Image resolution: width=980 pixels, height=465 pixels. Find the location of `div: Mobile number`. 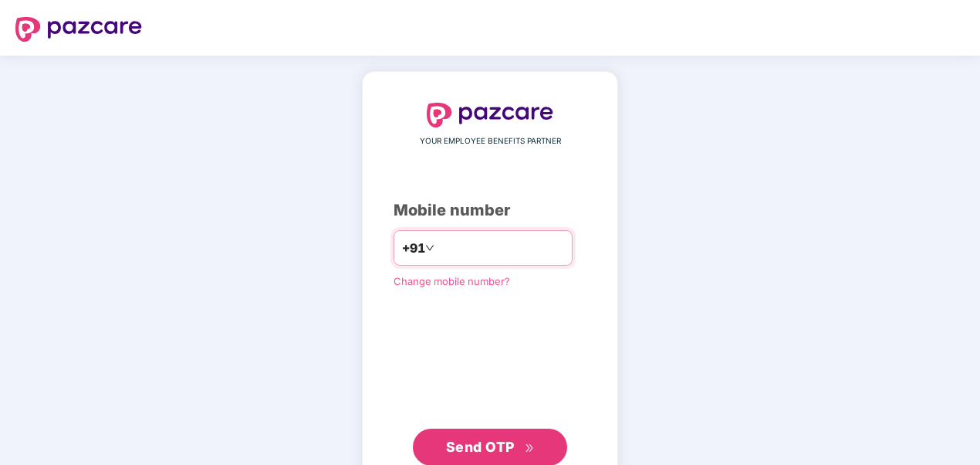

div: Mobile number is located at coordinates (490, 210).